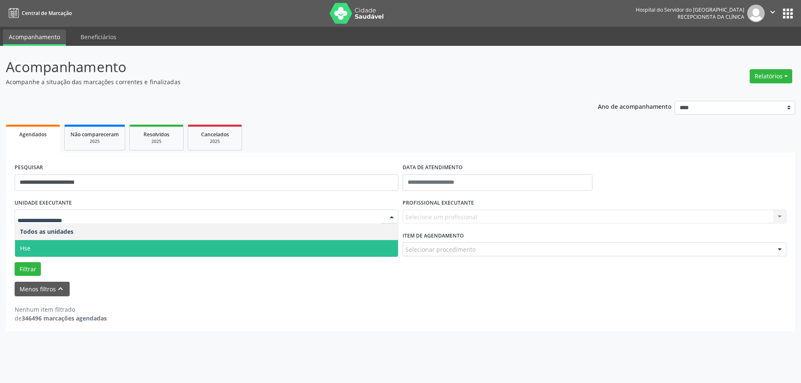 The image size is (801, 383). I want to click on button: apps, so click(788, 13).